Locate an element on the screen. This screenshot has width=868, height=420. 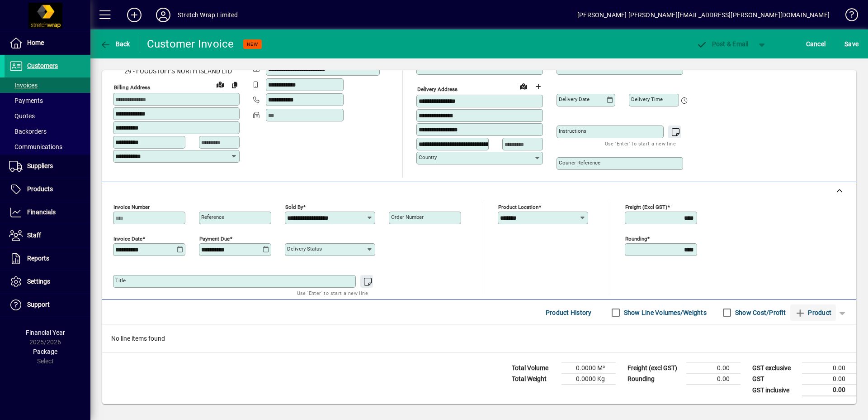
a: Support is located at coordinates (47, 305).